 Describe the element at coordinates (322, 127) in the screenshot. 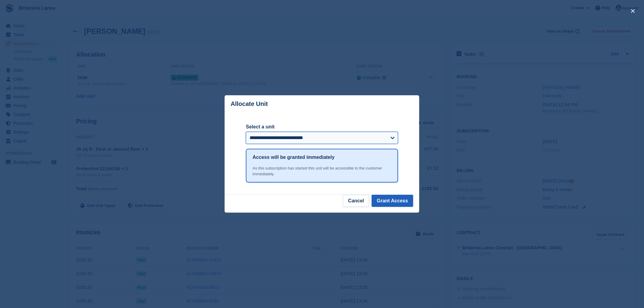

I see `label: Select a unit` at that location.